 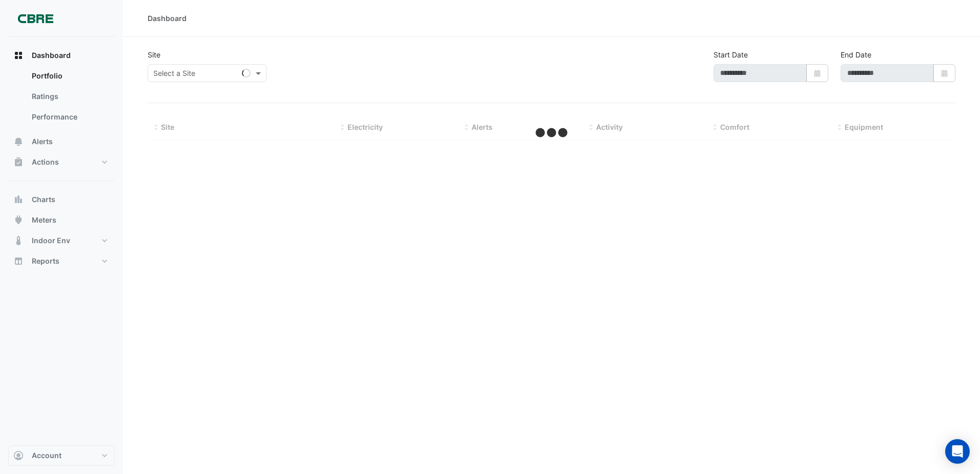 What do you see at coordinates (19, 220) in the screenshot?
I see `app-icon: Meters` at bounding box center [19, 220].